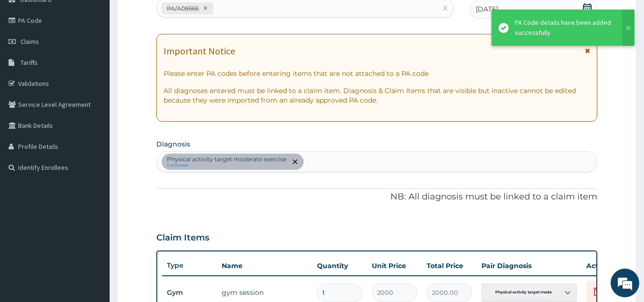 Image resolution: width=644 pixels, height=302 pixels. What do you see at coordinates (199, 51) in the screenshot?
I see `h1: Important Notice` at bounding box center [199, 51].